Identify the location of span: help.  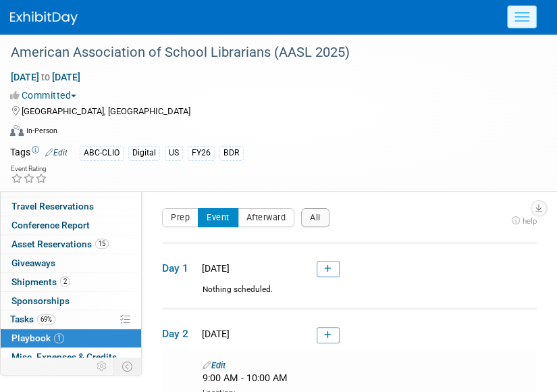
(529, 221).